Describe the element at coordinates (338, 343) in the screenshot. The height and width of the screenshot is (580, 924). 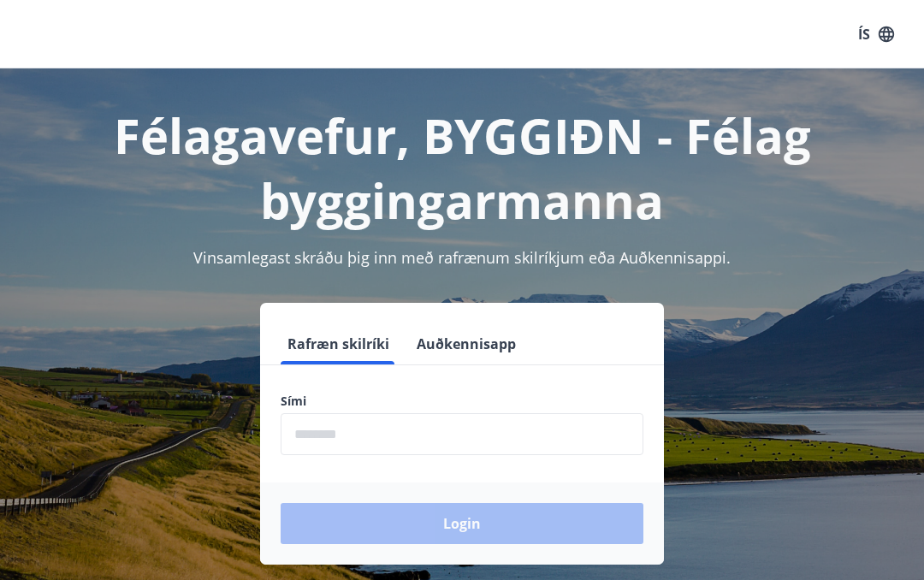
I see `button: Rafræn skilríki` at that location.